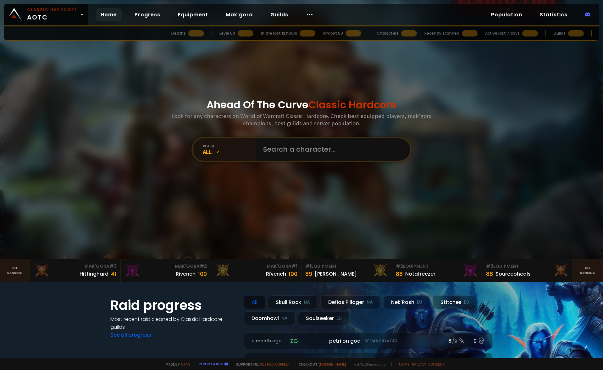 This screenshot has width=603, height=370. I want to click on a: Report a bug, so click(211, 364).